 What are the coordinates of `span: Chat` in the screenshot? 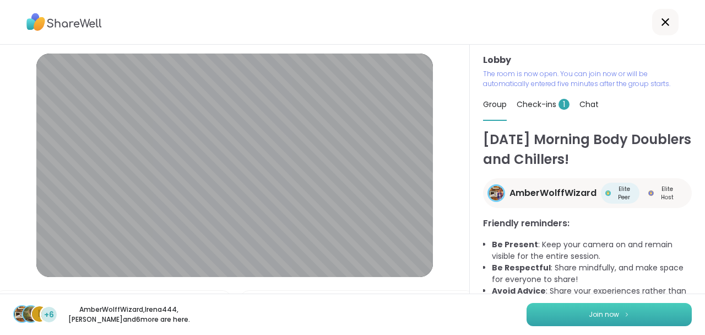 It's located at (589, 104).